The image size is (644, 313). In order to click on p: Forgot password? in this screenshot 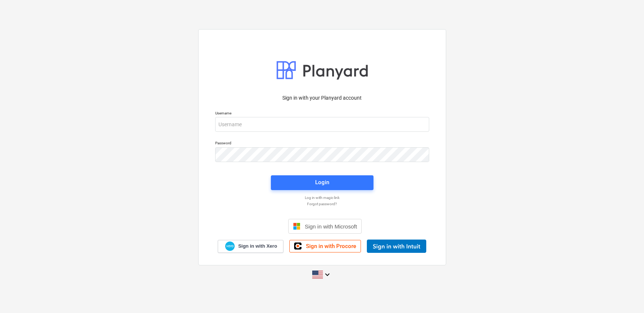, I will do `click(322, 204)`.